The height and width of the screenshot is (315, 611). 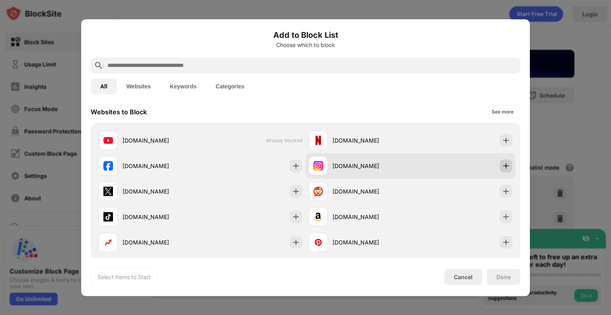 What do you see at coordinates (230, 86) in the screenshot?
I see `button: Categories` at bounding box center [230, 86].